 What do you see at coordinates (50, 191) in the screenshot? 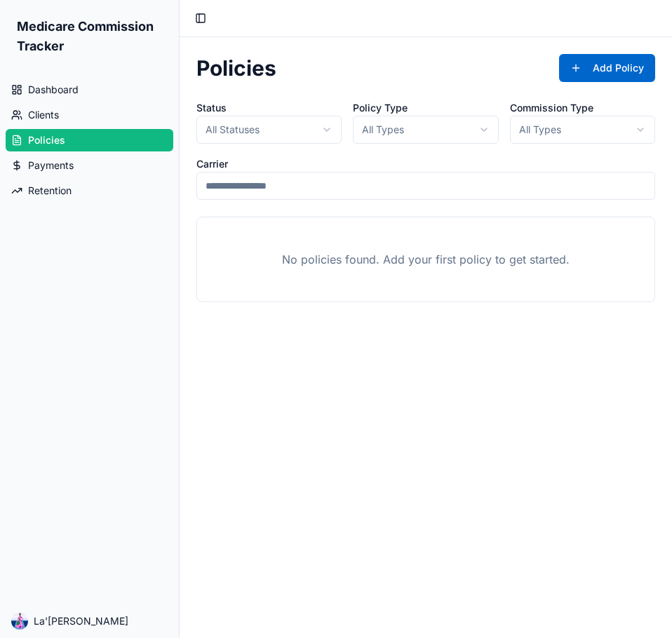
I see `span: Retention` at bounding box center [50, 191].